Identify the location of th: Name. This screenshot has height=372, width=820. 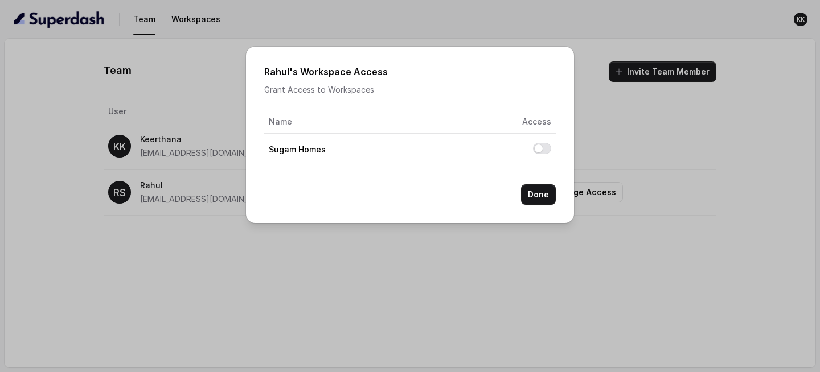
(337, 122).